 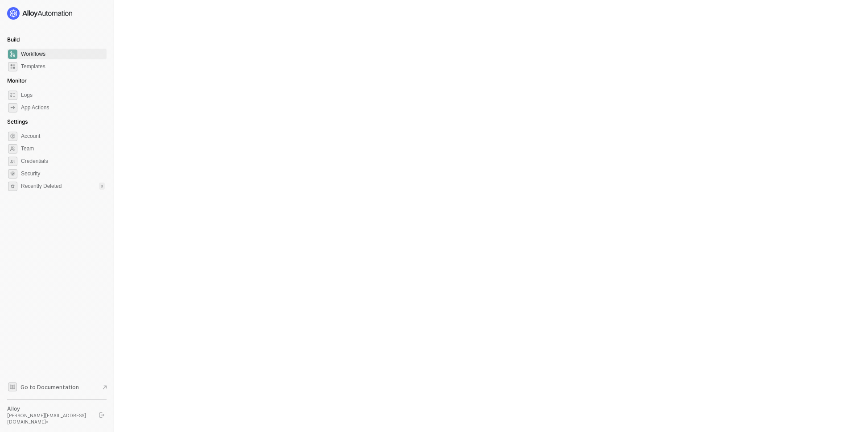 I want to click on span: Build, so click(x=13, y=39).